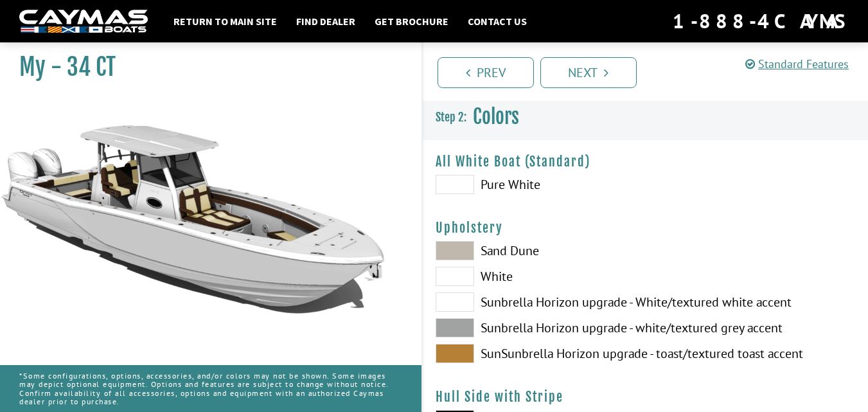 Image resolution: width=868 pixels, height=412 pixels. Describe the element at coordinates (533, 251) in the screenshot. I see `label: Sand Dune` at that location.